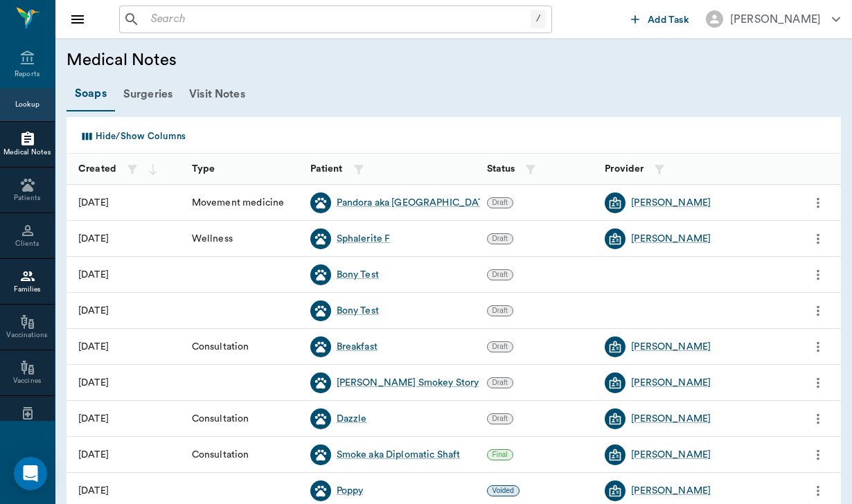 The width and height of the screenshot is (852, 504). What do you see at coordinates (31, 473) in the screenshot?
I see `div: Open Intercom Messenger` at bounding box center [31, 473].